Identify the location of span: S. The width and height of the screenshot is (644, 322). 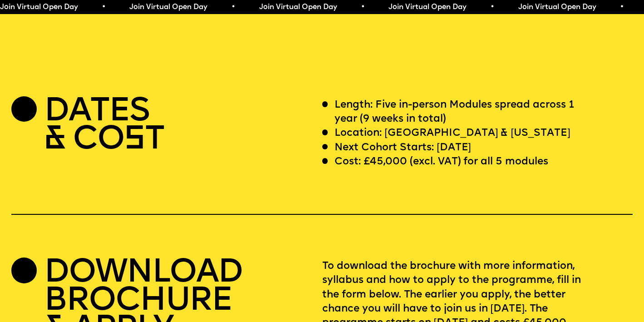
(134, 140).